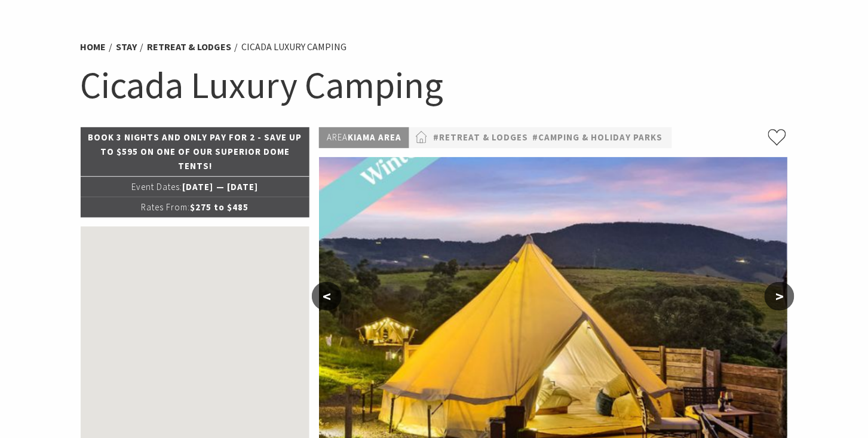 The image size is (868, 438). What do you see at coordinates (481, 137) in the screenshot?
I see `a: #Retreat & Lodges` at bounding box center [481, 137].